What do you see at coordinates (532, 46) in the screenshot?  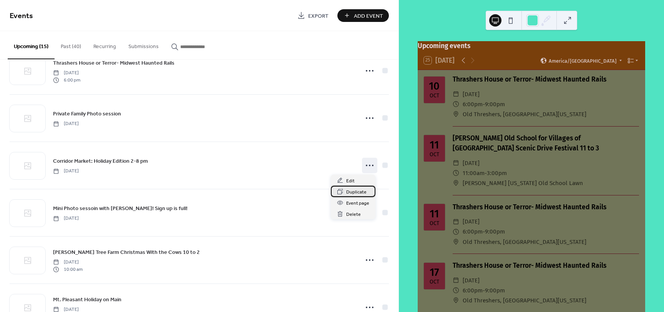 I see `div: Upcoming events` at bounding box center [532, 46].